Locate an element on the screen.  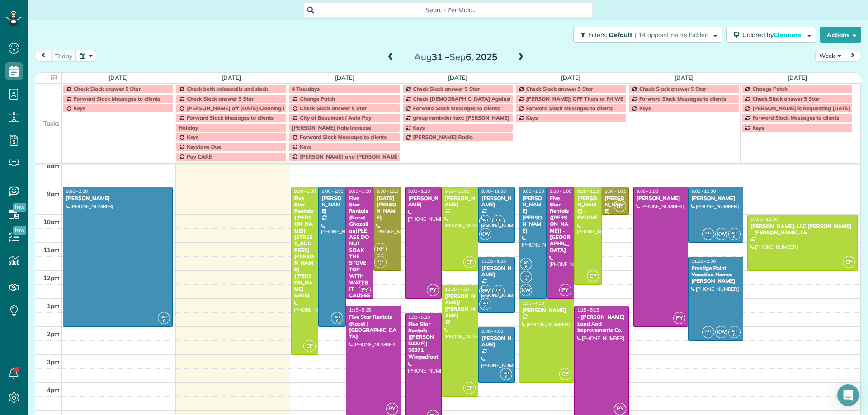
span: 9:00 - 12:00 is located at coordinates (457, 191).